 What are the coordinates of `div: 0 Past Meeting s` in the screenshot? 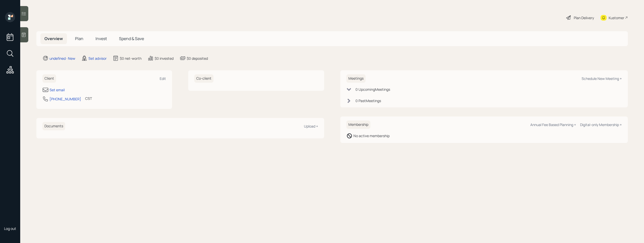 It's located at (368, 101).